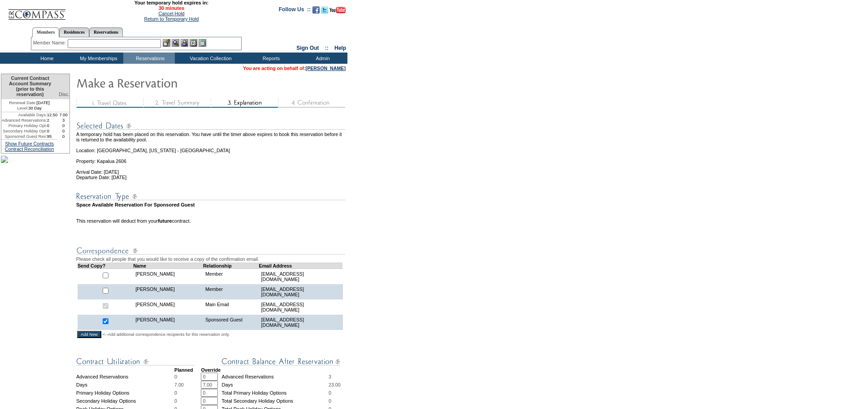  I want to click on a: Reservations, so click(106, 32).